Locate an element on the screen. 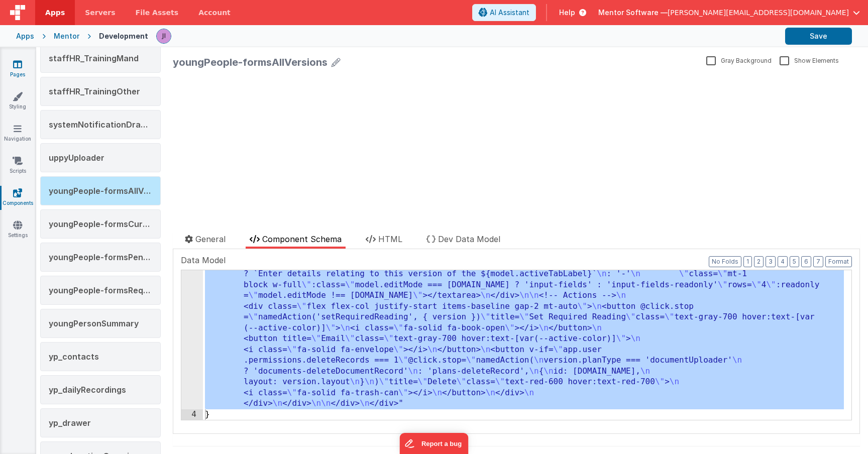 The image size is (868, 454). img: 6c3d48e323fef8557f0b76cc516e01c7 is located at coordinates (163, 36).